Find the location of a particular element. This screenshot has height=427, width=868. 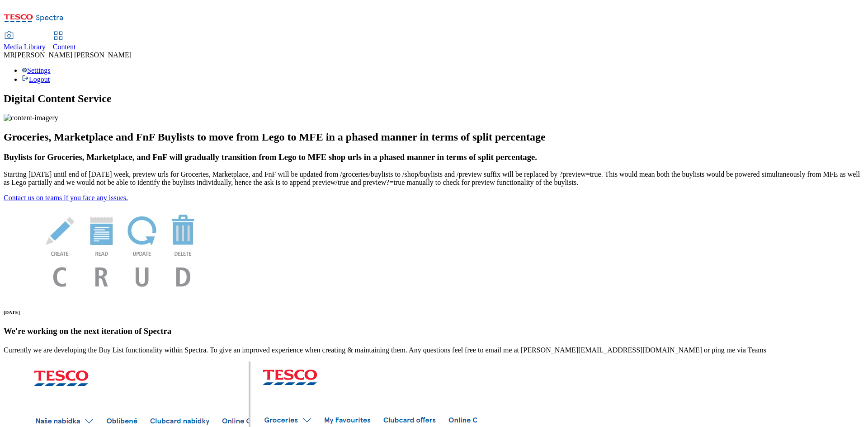

span: MR is located at coordinates (9, 55).